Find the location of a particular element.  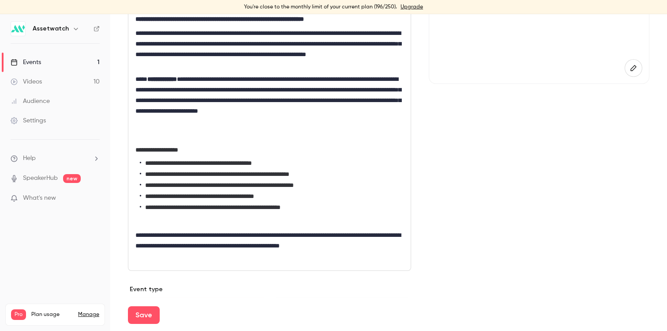

p: Event type is located at coordinates (270, 289).